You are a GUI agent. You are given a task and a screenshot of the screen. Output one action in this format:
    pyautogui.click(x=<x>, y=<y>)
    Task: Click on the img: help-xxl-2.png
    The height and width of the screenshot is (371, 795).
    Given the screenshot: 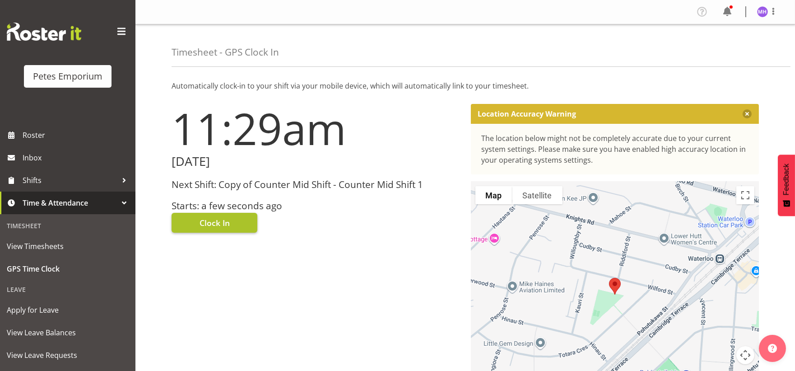 What is the action you would take?
    pyautogui.click(x=772, y=348)
    